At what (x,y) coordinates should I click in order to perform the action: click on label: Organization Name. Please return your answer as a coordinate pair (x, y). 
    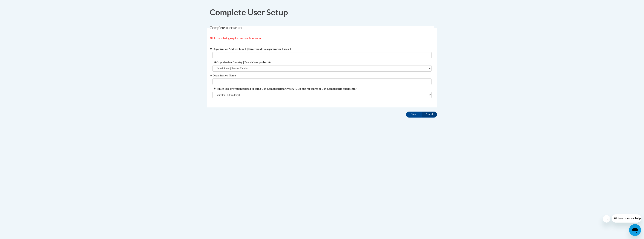
    Looking at the image, I should click on (322, 76).